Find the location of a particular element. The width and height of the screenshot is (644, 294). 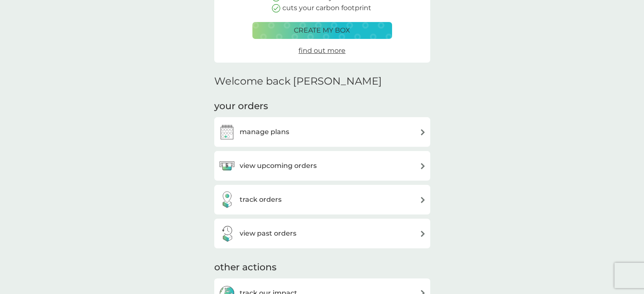

p: cuts your carbon footprint is located at coordinates (327, 8).